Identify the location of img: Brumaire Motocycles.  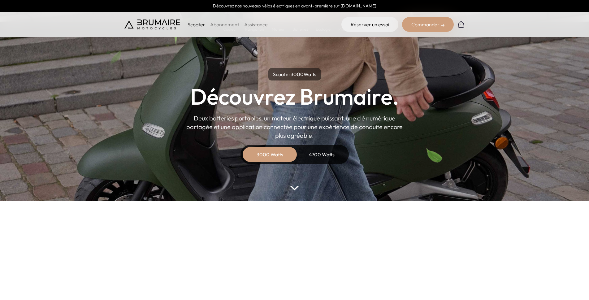
(152, 24).